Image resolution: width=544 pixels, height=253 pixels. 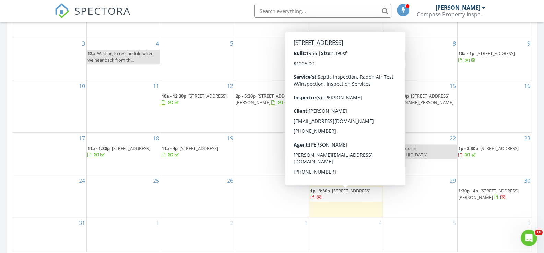 What do you see at coordinates (83, 44) in the screenshot?
I see `a: Go to August 3, 2025` at bounding box center [83, 44].